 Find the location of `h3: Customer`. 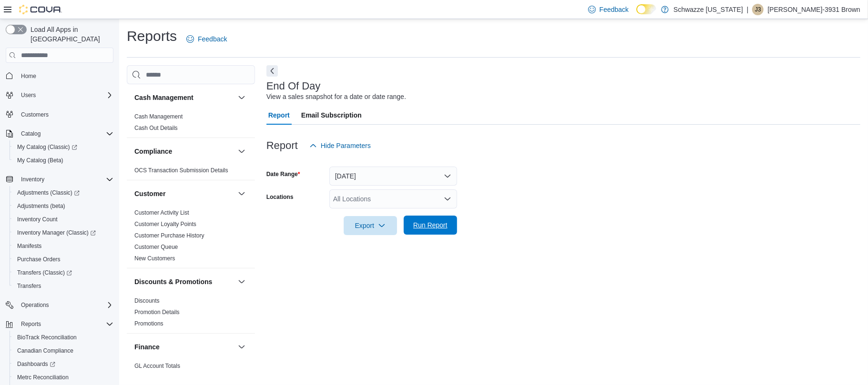

h3: Customer is located at coordinates (150, 194).